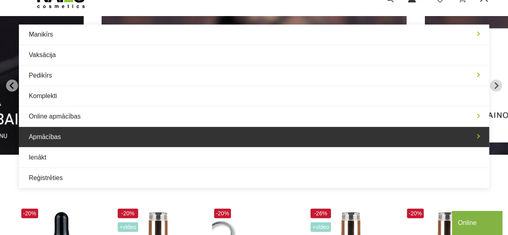  Describe the element at coordinates (254, 178) in the screenshot. I see `a: Reģistrēties` at that location.